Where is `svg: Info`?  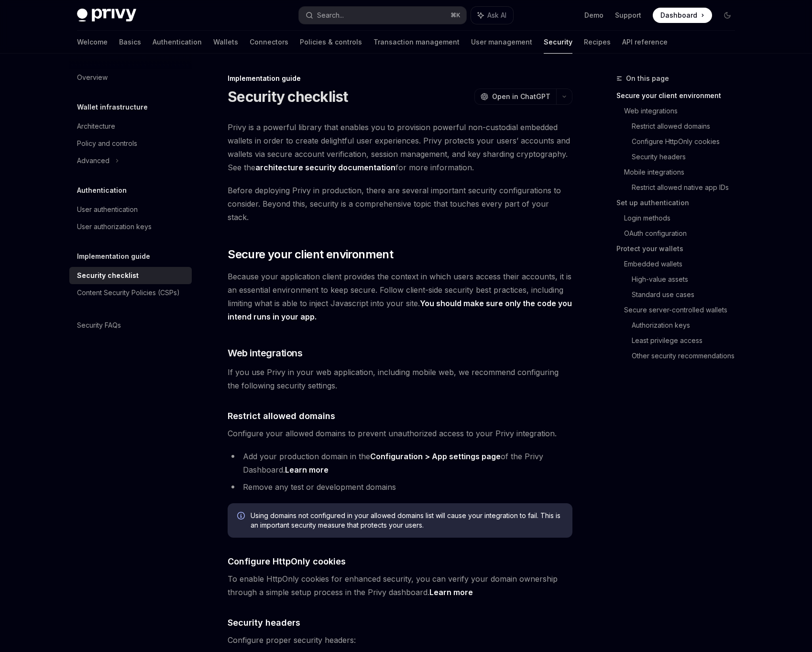 svg: Info is located at coordinates (242, 516).